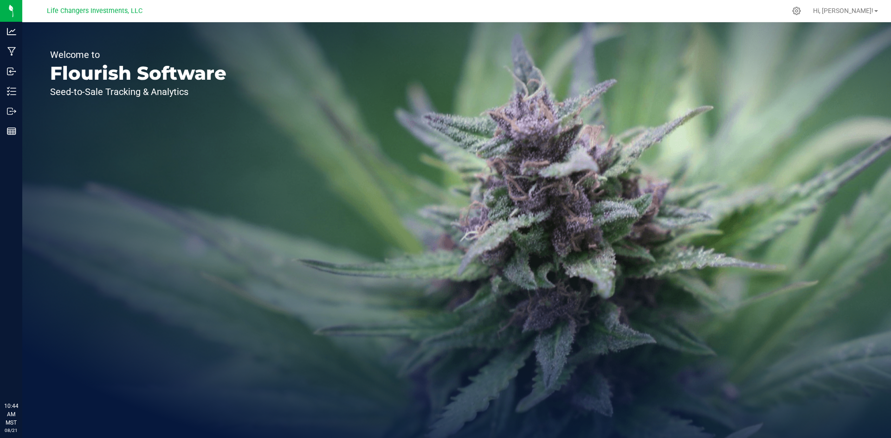 The height and width of the screenshot is (438, 891). Describe the element at coordinates (12, 91) in the screenshot. I see `inline-svg: Inventory` at that location.